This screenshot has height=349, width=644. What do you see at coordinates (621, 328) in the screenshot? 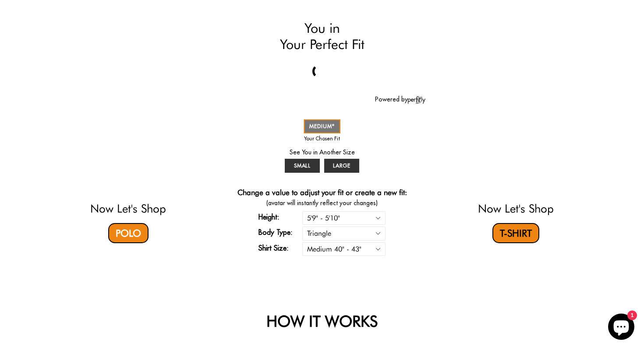
I see `inbox-online-store-chat: Shopify online store chat` at bounding box center [621, 328].